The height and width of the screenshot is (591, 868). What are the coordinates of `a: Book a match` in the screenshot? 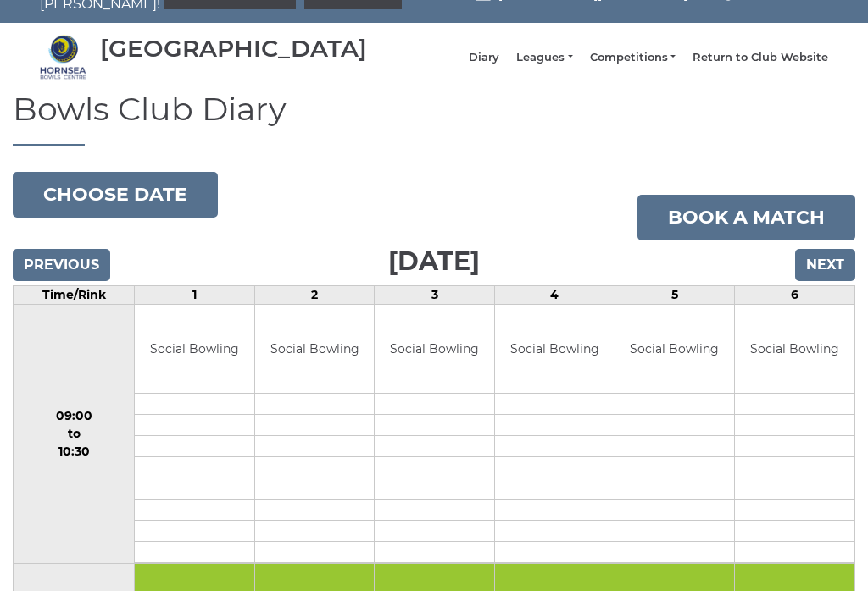 It's located at (746, 218).